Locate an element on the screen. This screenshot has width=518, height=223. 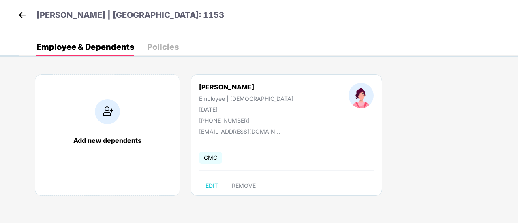
img: profileImage is located at coordinates (361, 96).